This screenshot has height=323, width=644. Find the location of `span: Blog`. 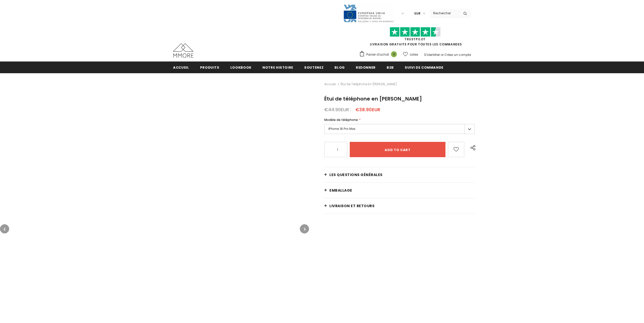

span: Blog is located at coordinates (340, 67).